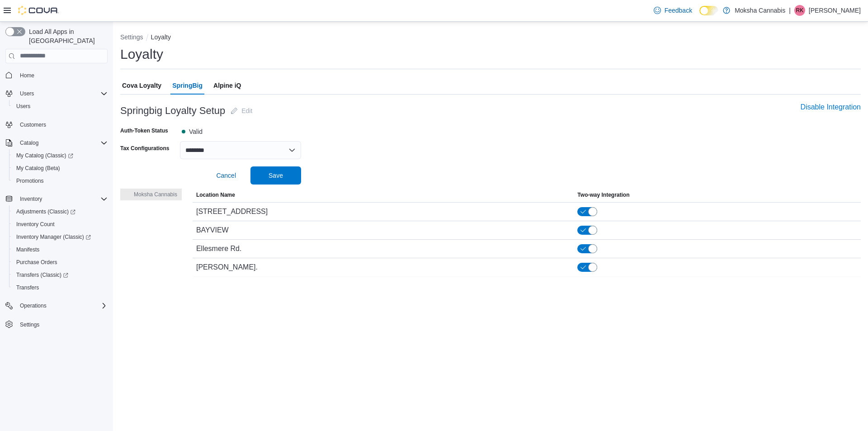  I want to click on button: Transfers, so click(60, 287).